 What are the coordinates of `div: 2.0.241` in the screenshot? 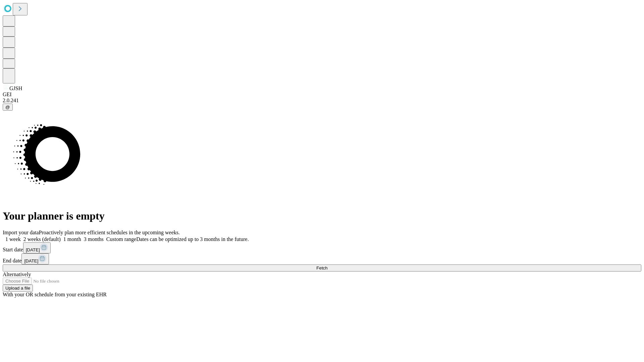 It's located at (322, 101).